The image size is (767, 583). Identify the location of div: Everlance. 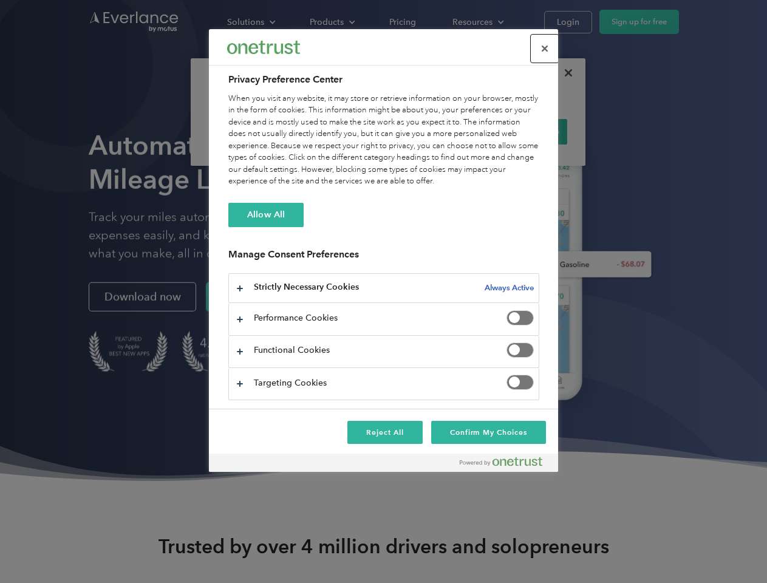
(264, 47).